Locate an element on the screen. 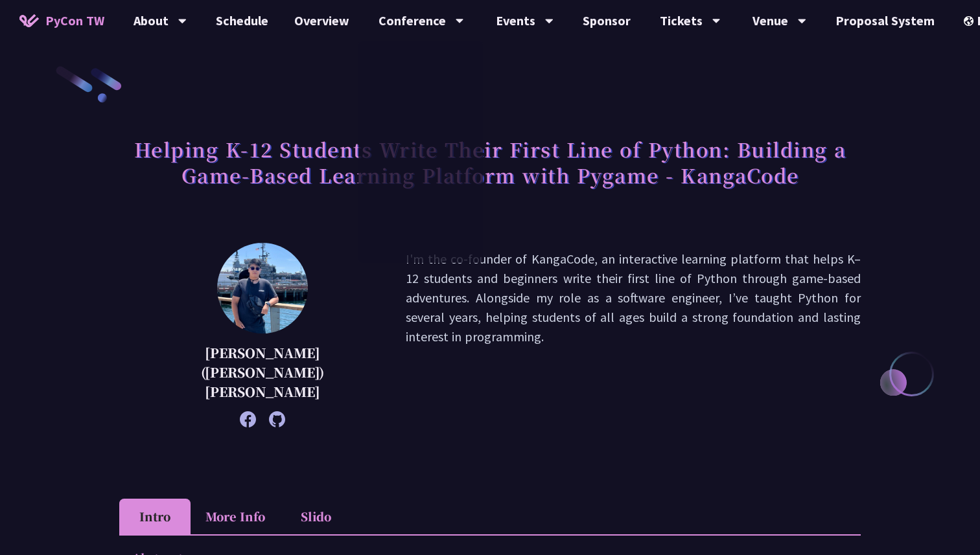 The image size is (980, 555). p: I'm the co-founder of KangaCode, an interactive learning platform that helps K–12 students and be... is located at coordinates (633, 335).